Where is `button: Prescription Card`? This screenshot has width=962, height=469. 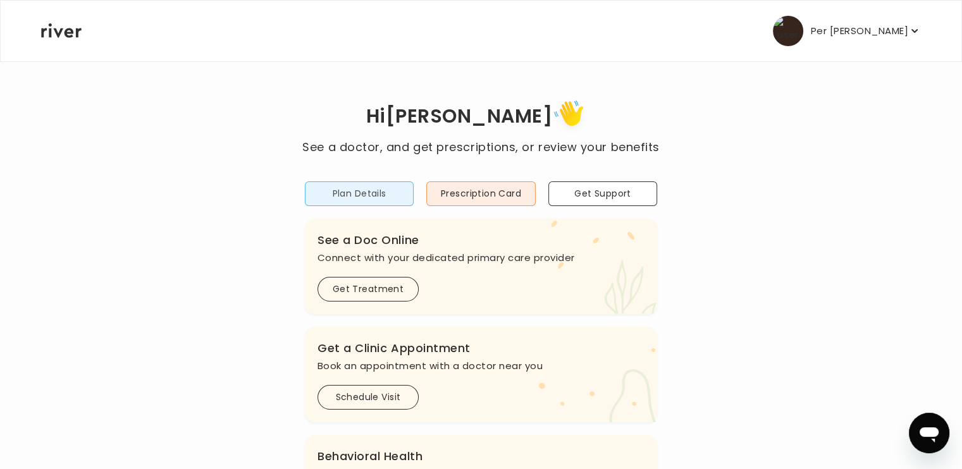 button: Prescription Card is located at coordinates (481, 194).